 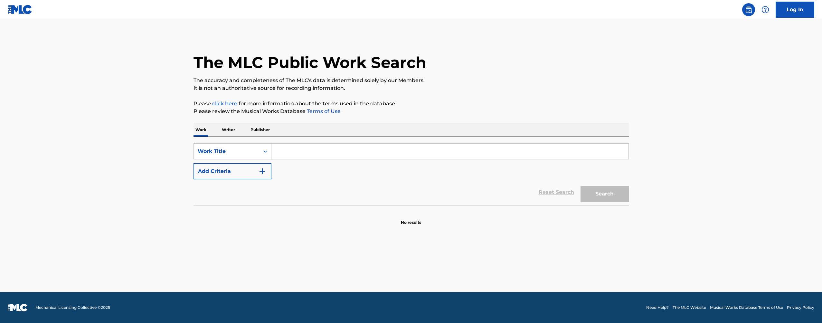 I want to click on a: The MLC Website, so click(x=689, y=307).